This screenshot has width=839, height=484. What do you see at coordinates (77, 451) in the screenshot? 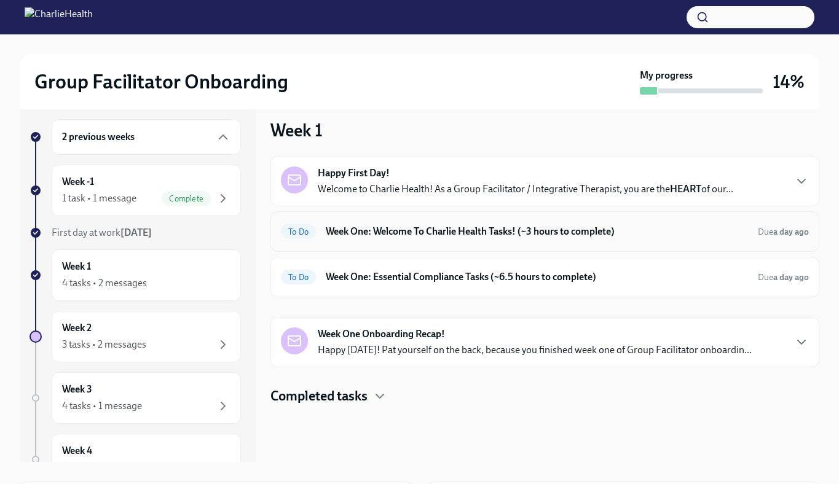
I see `h6: Week 4` at bounding box center [77, 451].